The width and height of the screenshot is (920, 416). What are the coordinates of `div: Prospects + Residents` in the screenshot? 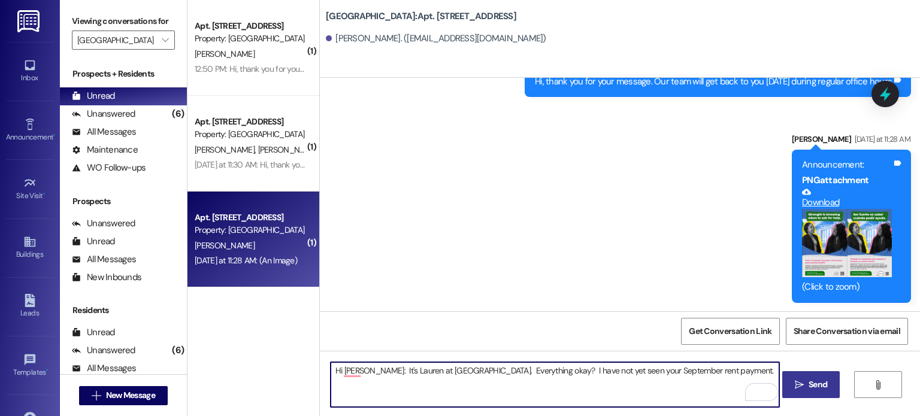 It's located at (123, 74).